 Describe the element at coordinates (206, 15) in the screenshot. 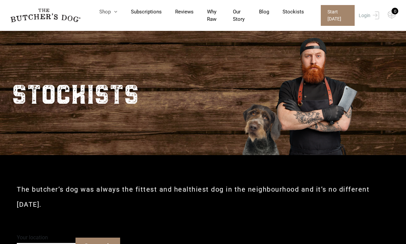

I see `a: Why Raw` at that location.